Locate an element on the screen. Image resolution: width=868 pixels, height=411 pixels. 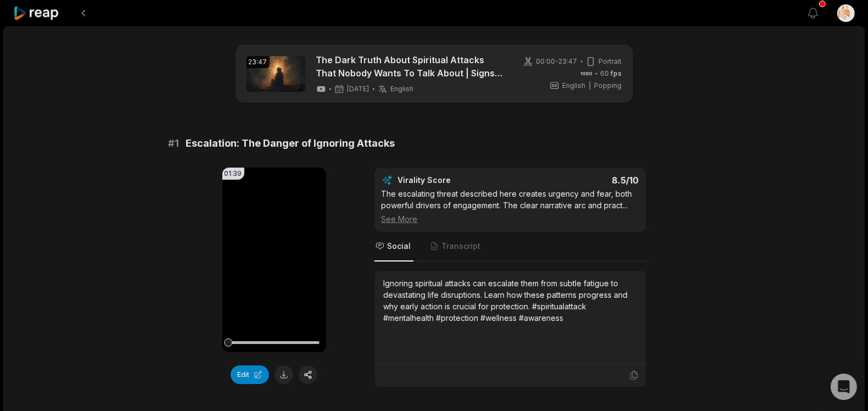
div: 8.5 /10 is located at coordinates (580, 181).